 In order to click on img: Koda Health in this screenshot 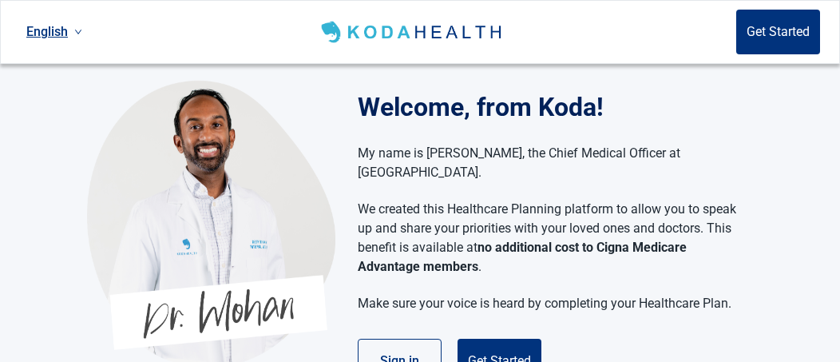, I will do `click(412, 32)`.